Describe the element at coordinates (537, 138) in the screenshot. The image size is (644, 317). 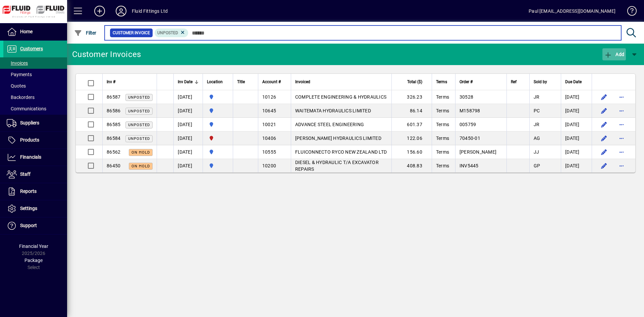
I see `span: AG` at that location.